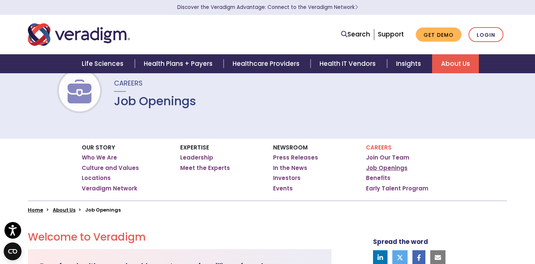 The image size is (535, 264). I want to click on span: Learn More, so click(356, 7).